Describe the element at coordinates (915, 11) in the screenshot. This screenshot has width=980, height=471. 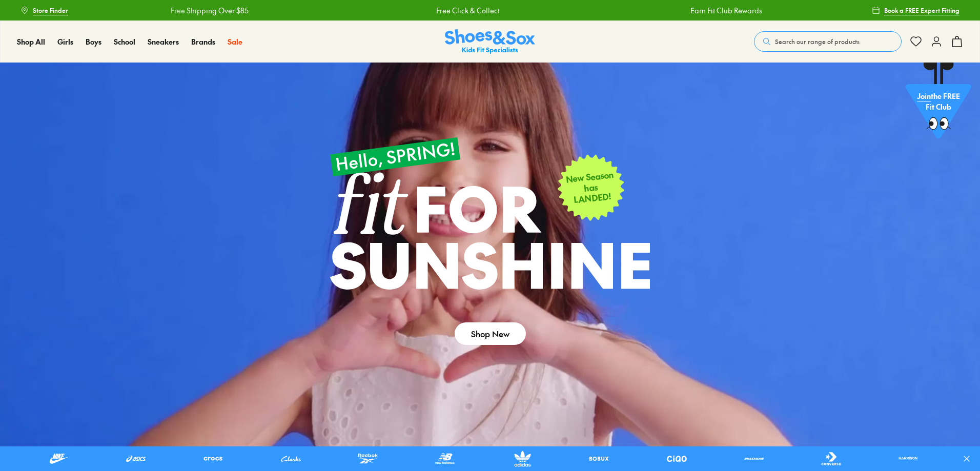
I see `a: Book a FREE Expert Fitting` at that location.